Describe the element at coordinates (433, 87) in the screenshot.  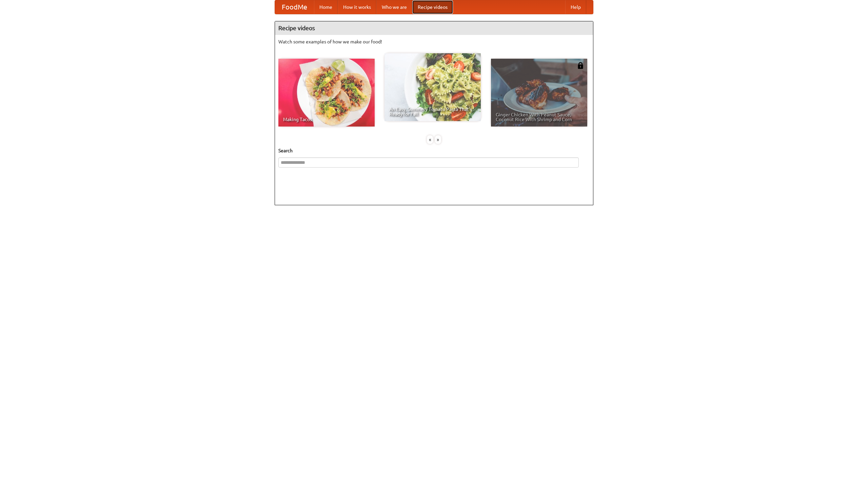
I see `a: An Easy, Summery Tomato Pasta That's Ready for Fall` at that location.